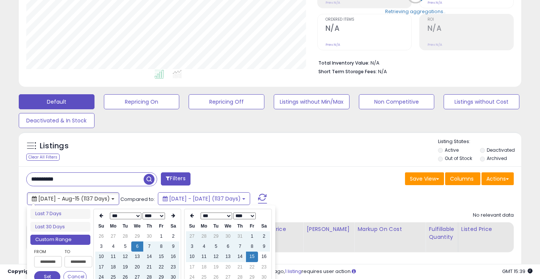  Describe the element at coordinates (362, 271) in the screenshot. I see `div: Last InventoryLab Update: 2 hours ago, requires user action.` at that location.